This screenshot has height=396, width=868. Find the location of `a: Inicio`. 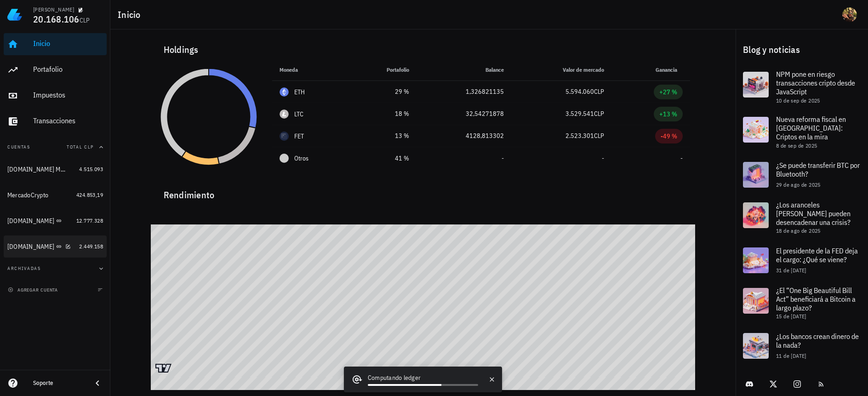

a: Inicio is located at coordinates (56, 44).